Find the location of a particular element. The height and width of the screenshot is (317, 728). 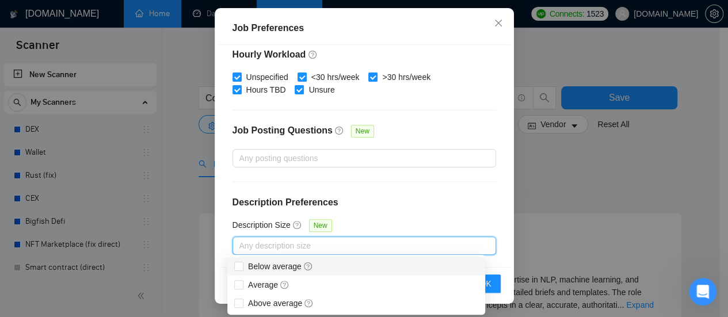

span: Below average is located at coordinates (280, 266).